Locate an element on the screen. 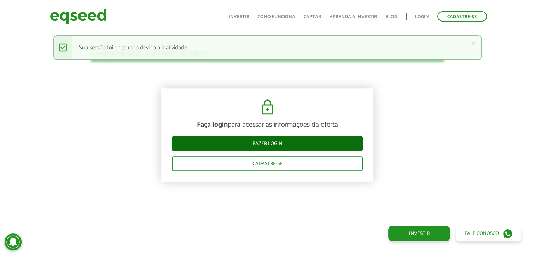 The width and height of the screenshot is (535, 255). img: EqSeed is located at coordinates (78, 16).